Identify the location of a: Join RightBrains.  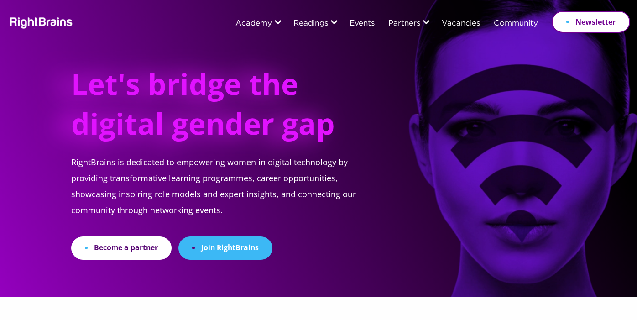
(225, 248).